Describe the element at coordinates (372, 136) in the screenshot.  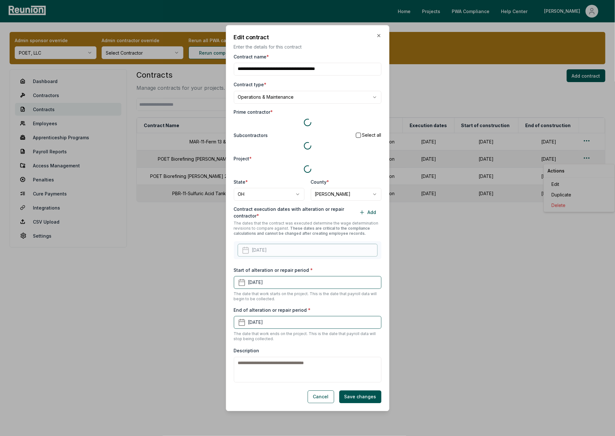
I see `label: Select all` at that location.